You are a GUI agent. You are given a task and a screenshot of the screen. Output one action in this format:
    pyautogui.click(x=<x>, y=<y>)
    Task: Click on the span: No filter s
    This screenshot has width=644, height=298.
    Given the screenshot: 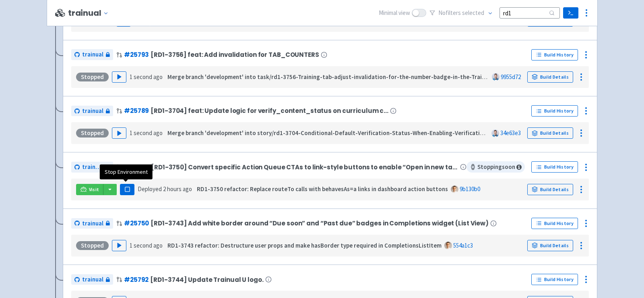 What is the action you would take?
    pyautogui.click(x=461, y=13)
    